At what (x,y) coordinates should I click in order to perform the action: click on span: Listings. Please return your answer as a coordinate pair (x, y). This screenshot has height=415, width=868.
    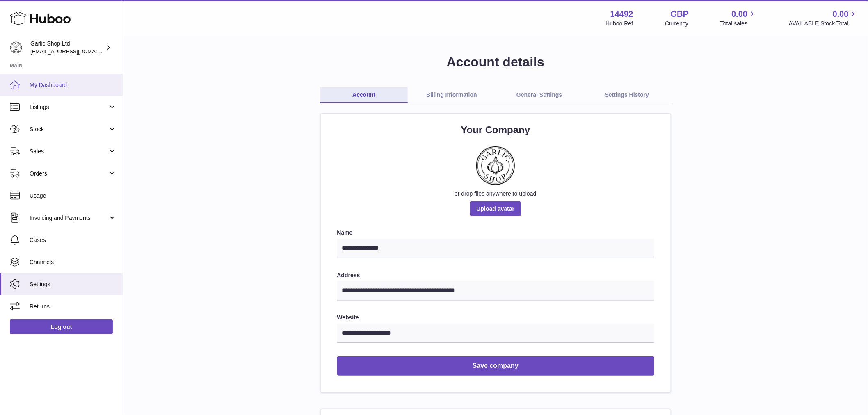
    Looking at the image, I should click on (69, 107).